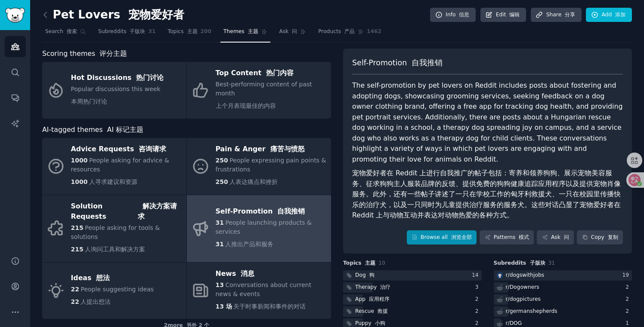  What do you see at coordinates (127, 33) in the screenshot?
I see `a: Subreddits 子版块31` at bounding box center [127, 33].